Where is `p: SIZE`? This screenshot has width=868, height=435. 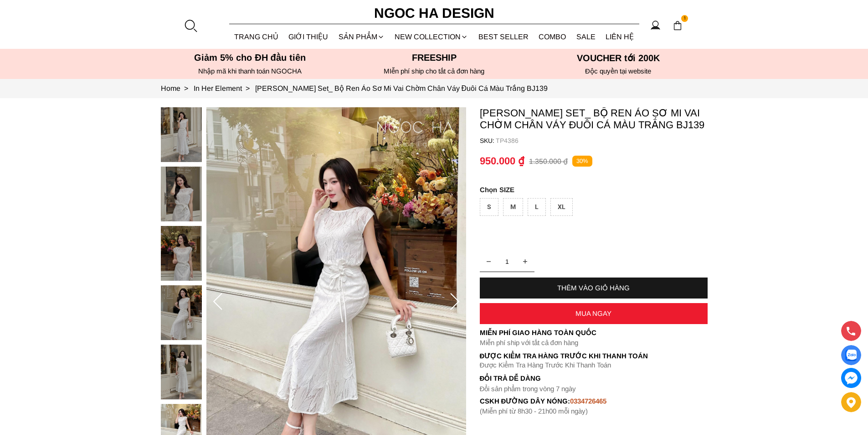
p: SIZE is located at coordinates (594, 189).